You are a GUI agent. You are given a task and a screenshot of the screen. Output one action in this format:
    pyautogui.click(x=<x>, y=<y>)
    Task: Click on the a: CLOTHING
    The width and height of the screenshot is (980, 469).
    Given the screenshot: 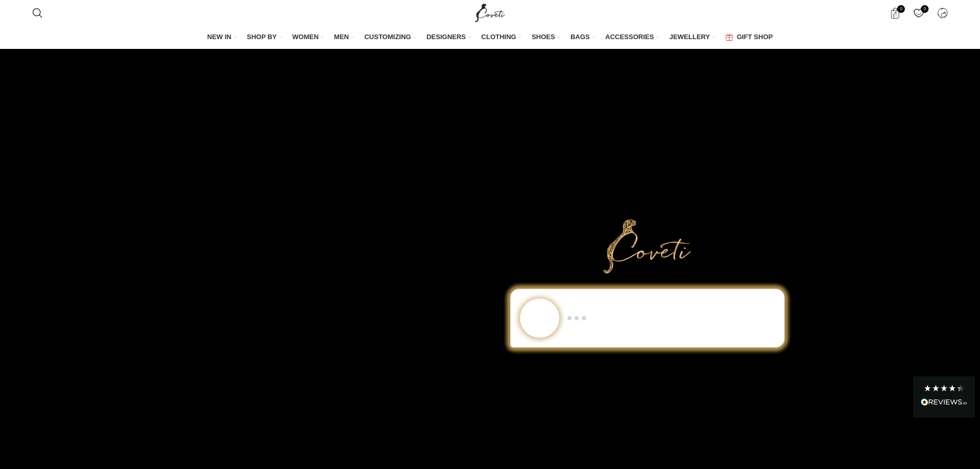 What is the action you would take?
    pyautogui.click(x=502, y=38)
    